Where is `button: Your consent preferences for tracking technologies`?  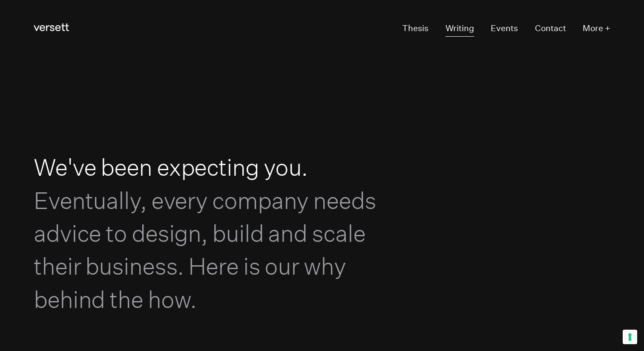 button: Your consent preferences for tracking technologies is located at coordinates (630, 337).